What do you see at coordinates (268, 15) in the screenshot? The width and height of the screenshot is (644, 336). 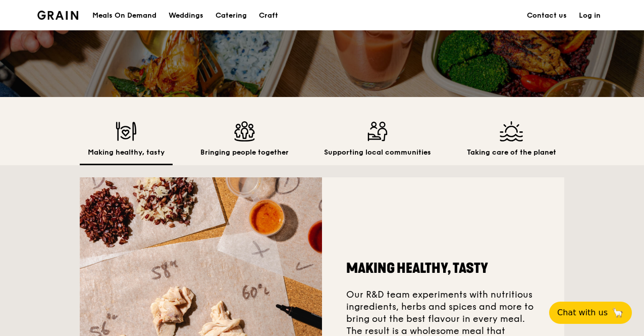 I see `div: Craft` at bounding box center [268, 15].